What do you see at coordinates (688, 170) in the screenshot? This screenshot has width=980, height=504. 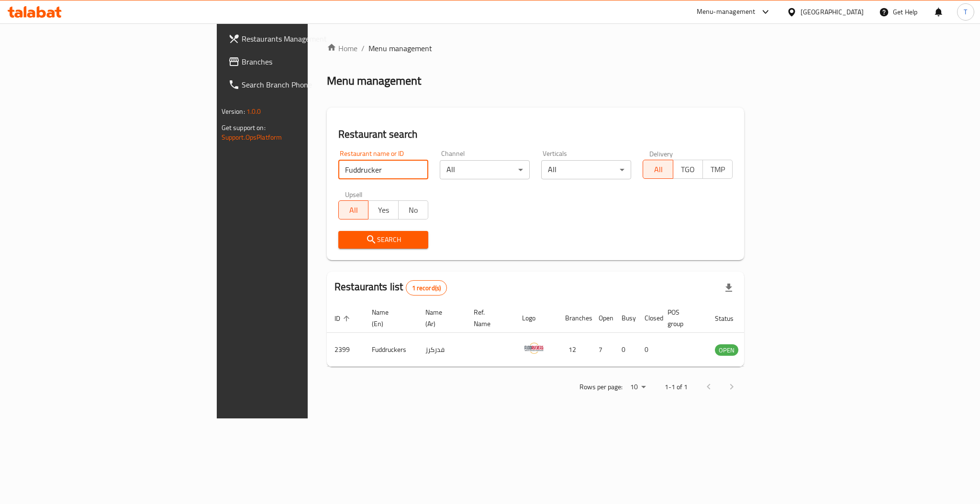 I see `button: TGO` at bounding box center [688, 170].